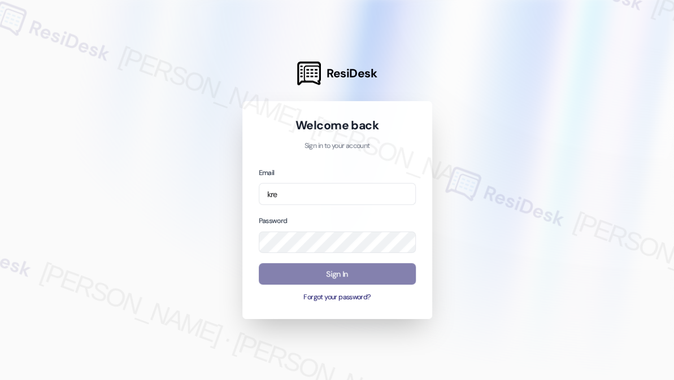 This screenshot has height=380, width=674. I want to click on h1: Welcome back, so click(337, 125).